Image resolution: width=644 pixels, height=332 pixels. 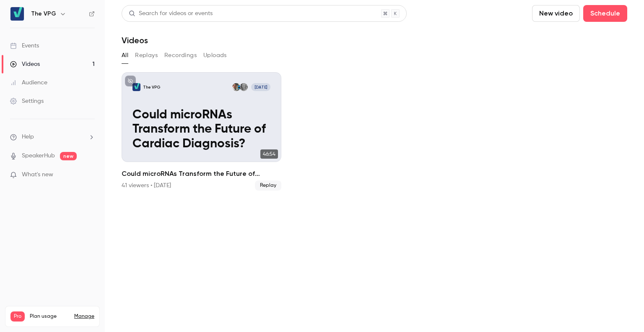 What do you see at coordinates (84, 317) in the screenshot?
I see `a: Manage` at bounding box center [84, 317].